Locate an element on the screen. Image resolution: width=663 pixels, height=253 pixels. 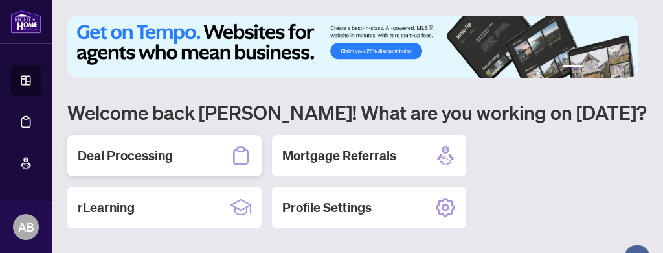
button: Open asap is located at coordinates (637, 227).